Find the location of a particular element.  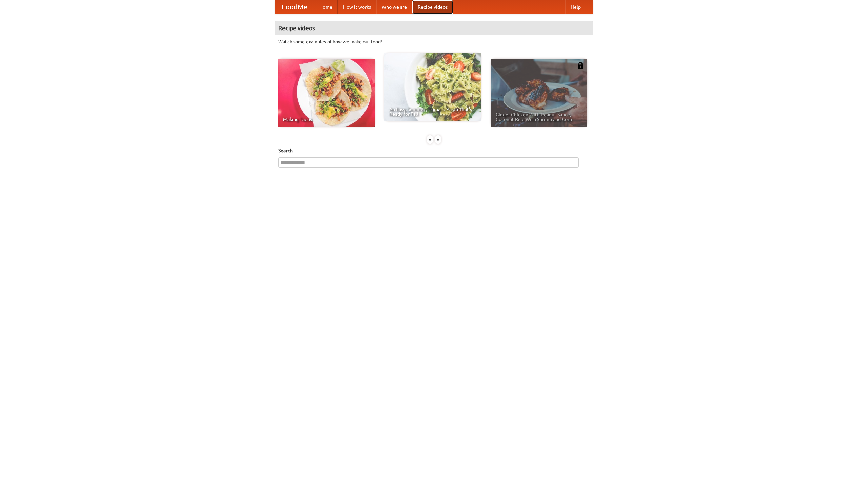

a: Making Tacos is located at coordinates (326, 92).